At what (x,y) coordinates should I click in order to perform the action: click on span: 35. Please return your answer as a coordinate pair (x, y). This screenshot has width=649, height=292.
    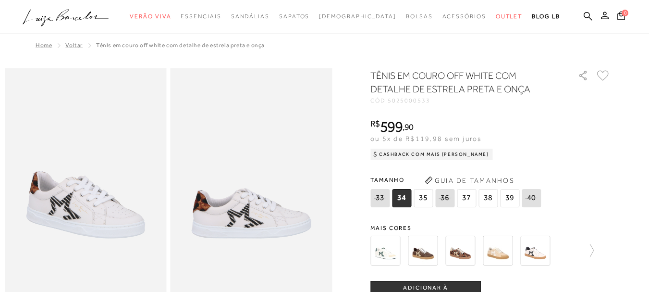
    Looking at the image, I should click on (423, 198).